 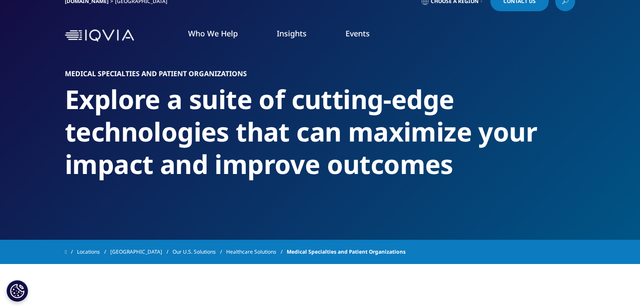 I want to click on a: Who We Help, so click(x=213, y=33).